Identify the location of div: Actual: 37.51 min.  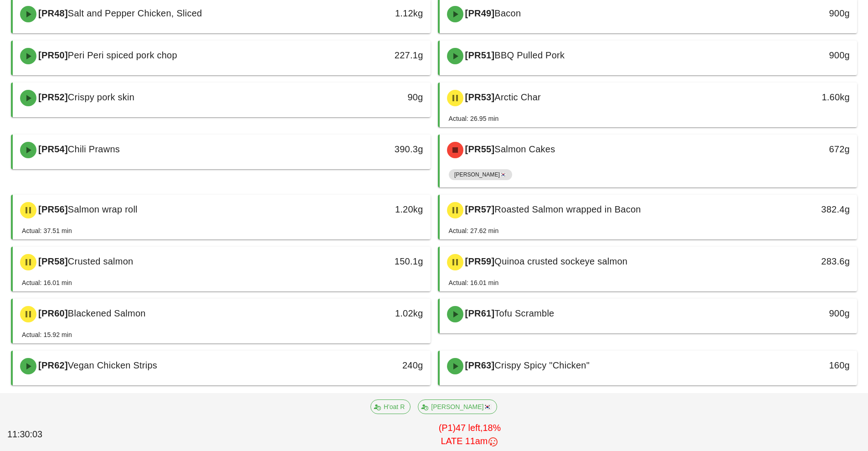
(47, 231).